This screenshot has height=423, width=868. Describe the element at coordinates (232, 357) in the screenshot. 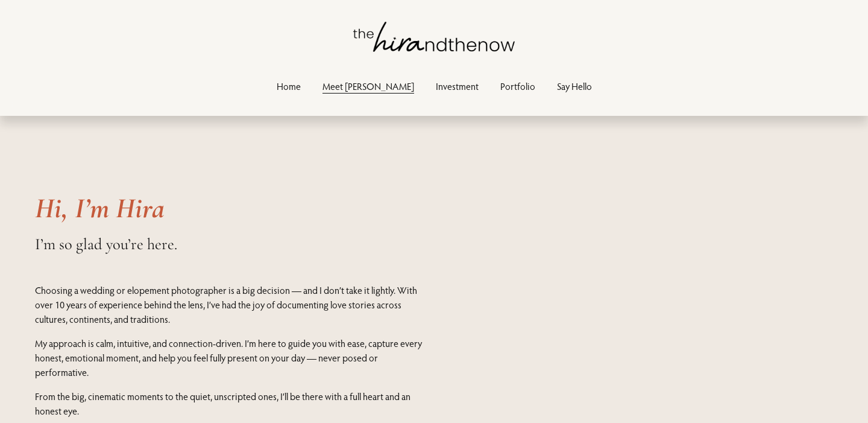

I see `p: My approach is calm, intuitive, and connection-driven. I’m here to guide you with ease, capture e...` at that location.